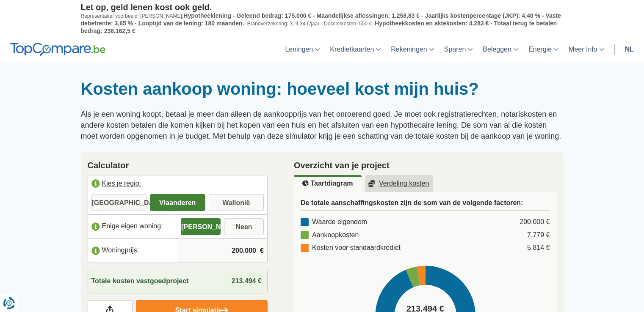 Image resolution: width=644 pixels, height=312 pixels. I want to click on div: Waarde eigendom, so click(334, 222).